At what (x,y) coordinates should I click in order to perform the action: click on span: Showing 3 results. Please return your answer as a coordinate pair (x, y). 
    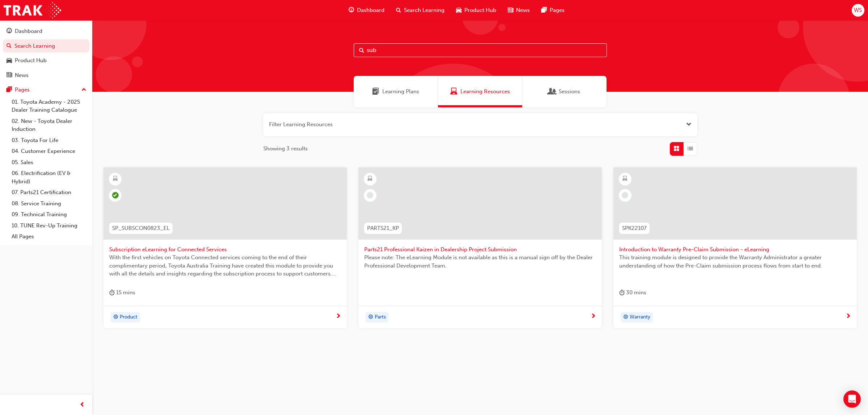
    Looking at the image, I should click on (285, 148).